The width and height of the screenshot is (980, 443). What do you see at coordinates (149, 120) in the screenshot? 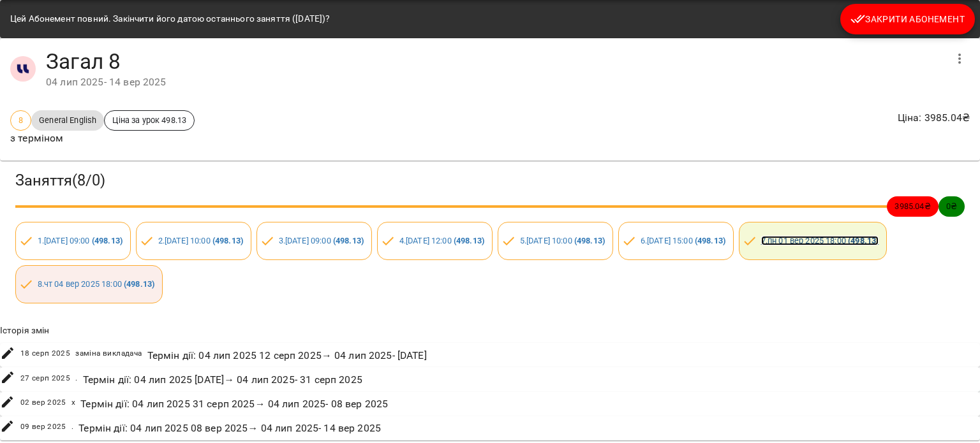
I see `span: Ціна за урок 498.13` at bounding box center [149, 120].